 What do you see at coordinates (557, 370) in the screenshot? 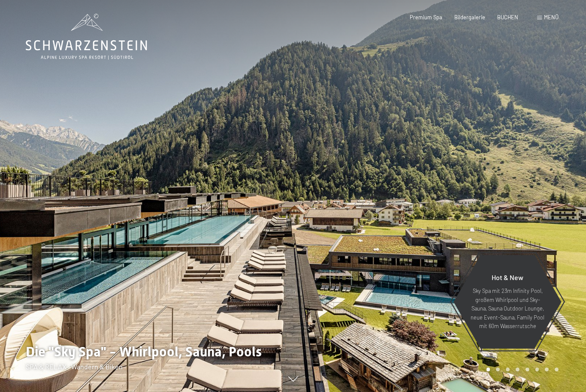
I see `div: Carousel Page 8` at bounding box center [557, 370].